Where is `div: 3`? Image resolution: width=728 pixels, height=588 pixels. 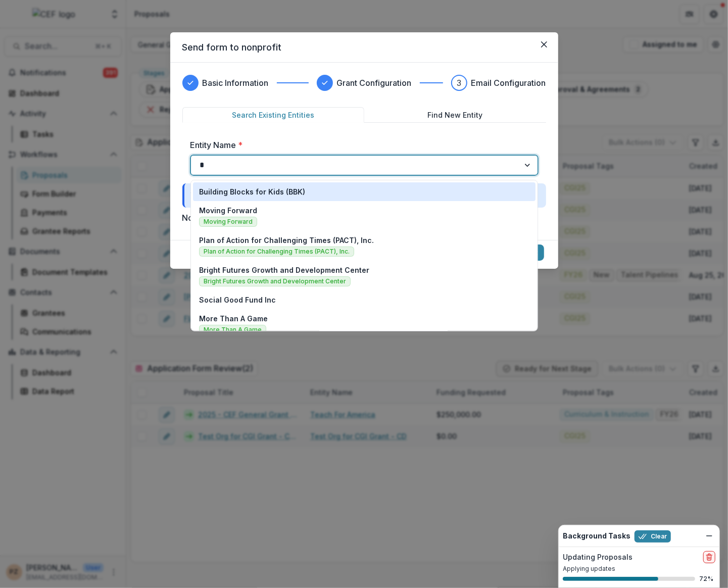 div: 3 is located at coordinates (459, 83).